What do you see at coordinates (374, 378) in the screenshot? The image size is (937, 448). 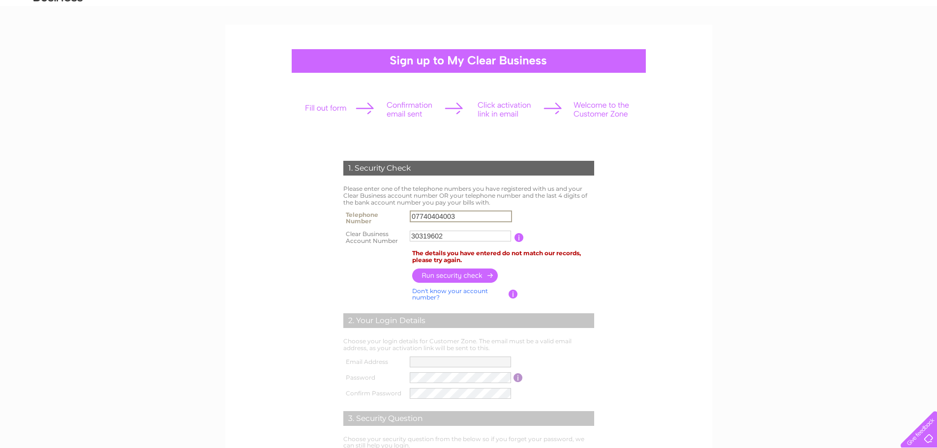 I see `th: Password` at bounding box center [374, 378].